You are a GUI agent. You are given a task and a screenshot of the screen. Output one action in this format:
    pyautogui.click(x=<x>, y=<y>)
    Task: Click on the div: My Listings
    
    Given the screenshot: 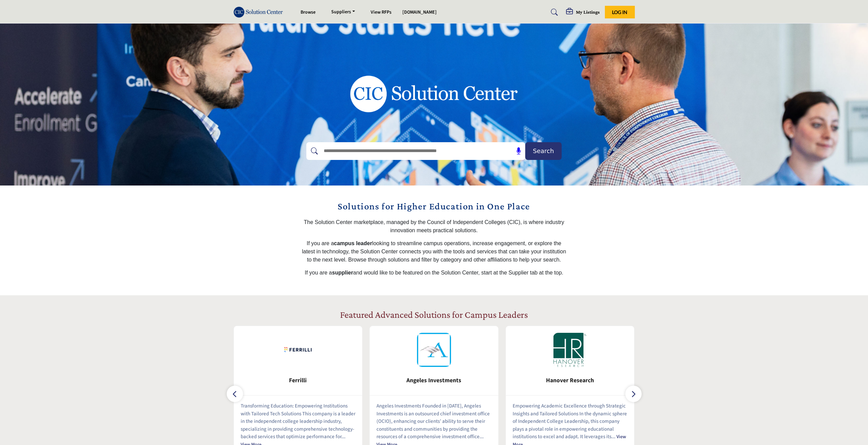 What is the action you would take?
    pyautogui.click(x=583, y=12)
    